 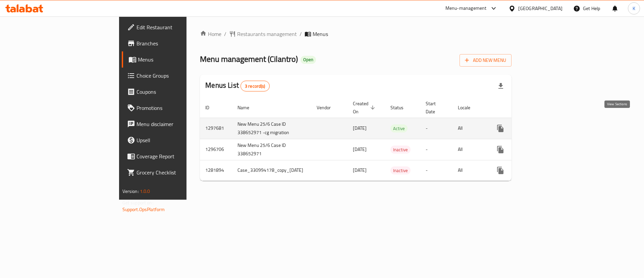 What do you see at coordinates (255, 86) in the screenshot?
I see `div: Total records count` at bounding box center [255, 86].